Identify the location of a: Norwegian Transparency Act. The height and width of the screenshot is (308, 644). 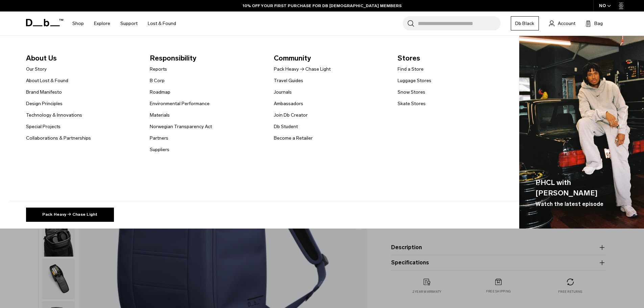
(181, 126).